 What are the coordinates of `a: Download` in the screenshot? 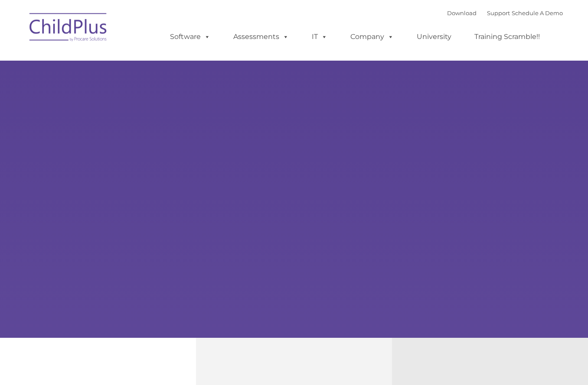 It's located at (462, 13).